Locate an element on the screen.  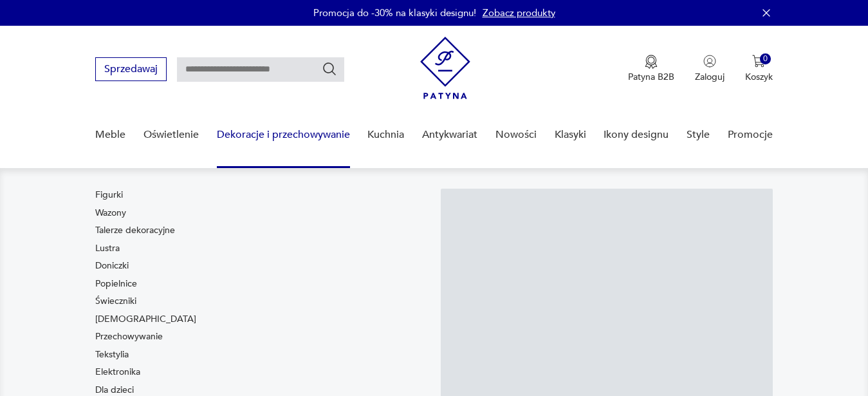
a: Klasyki is located at coordinates (570, 135).